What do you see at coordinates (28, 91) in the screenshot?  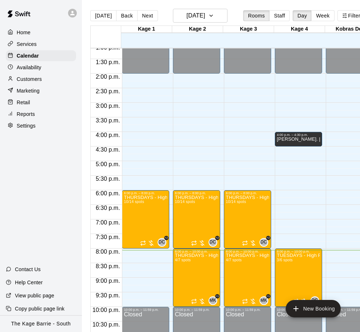 I see `p: Marketing` at bounding box center [28, 91].